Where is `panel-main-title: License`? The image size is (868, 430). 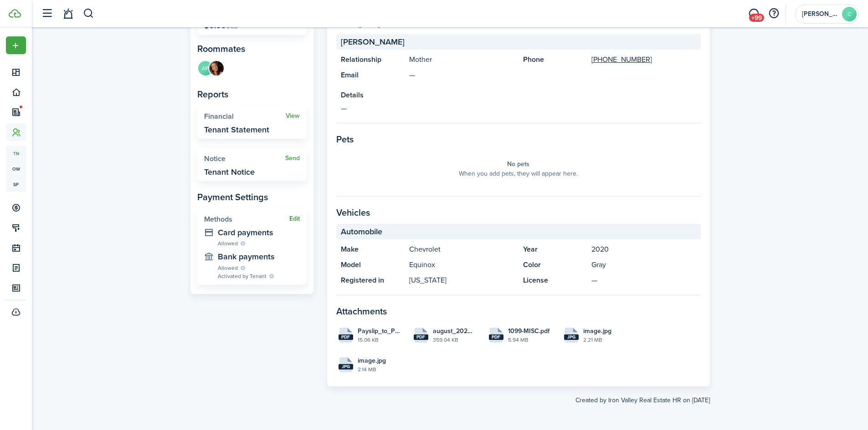 panel-main-title: License is located at coordinates (555, 280).